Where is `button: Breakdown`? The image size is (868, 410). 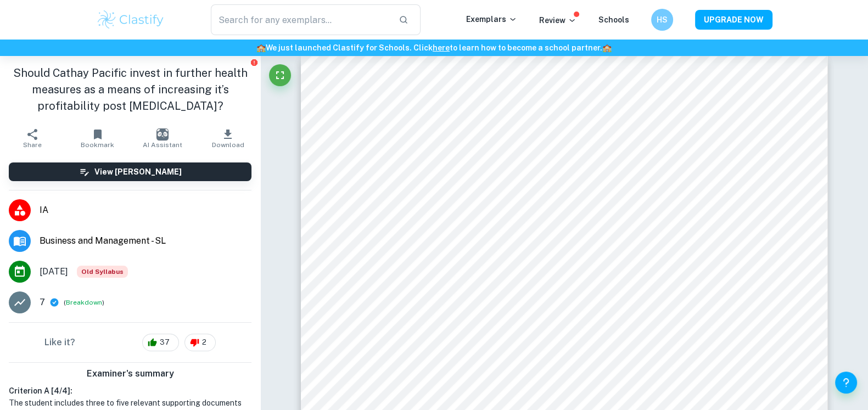 button: Breakdown is located at coordinates (84, 302).